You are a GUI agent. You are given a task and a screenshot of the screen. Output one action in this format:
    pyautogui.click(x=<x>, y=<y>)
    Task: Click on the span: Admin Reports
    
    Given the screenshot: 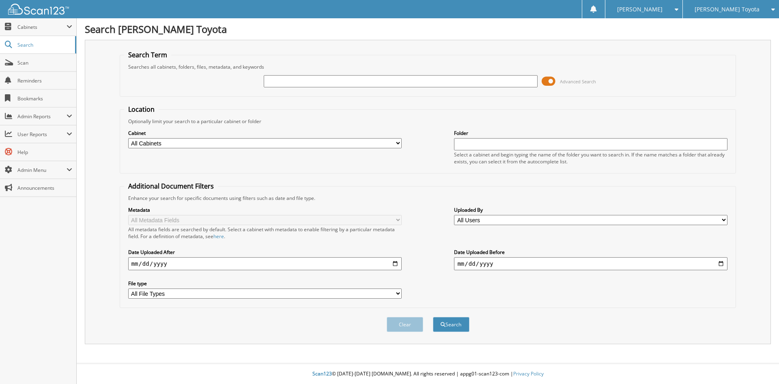 What is the action you would take?
    pyautogui.click(x=42, y=116)
    